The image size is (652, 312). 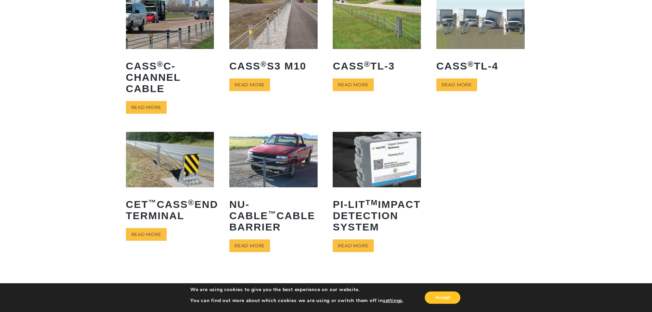 What do you see at coordinates (273, 215) in the screenshot?
I see `h2: NU-CABLE Cable Barrier` at bounding box center [273, 215].